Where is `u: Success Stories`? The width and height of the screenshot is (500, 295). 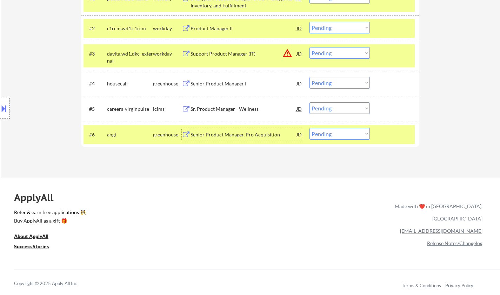
u: Success Stories is located at coordinates (31, 246).